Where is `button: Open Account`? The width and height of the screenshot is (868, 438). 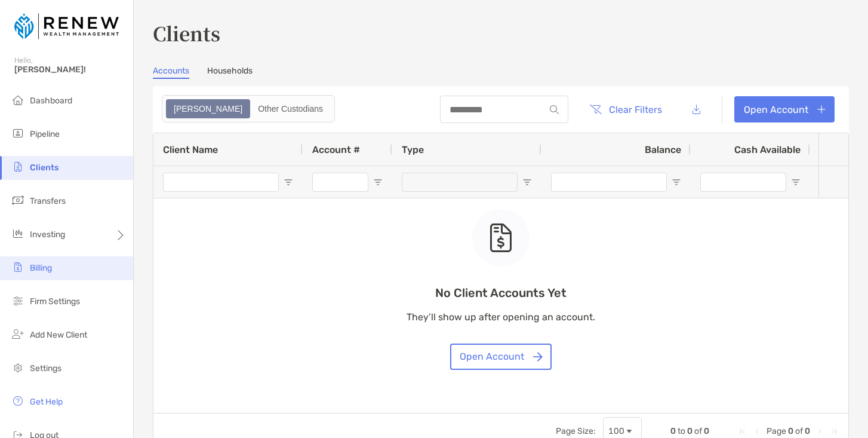
button: Open Account is located at coordinates (501, 357).